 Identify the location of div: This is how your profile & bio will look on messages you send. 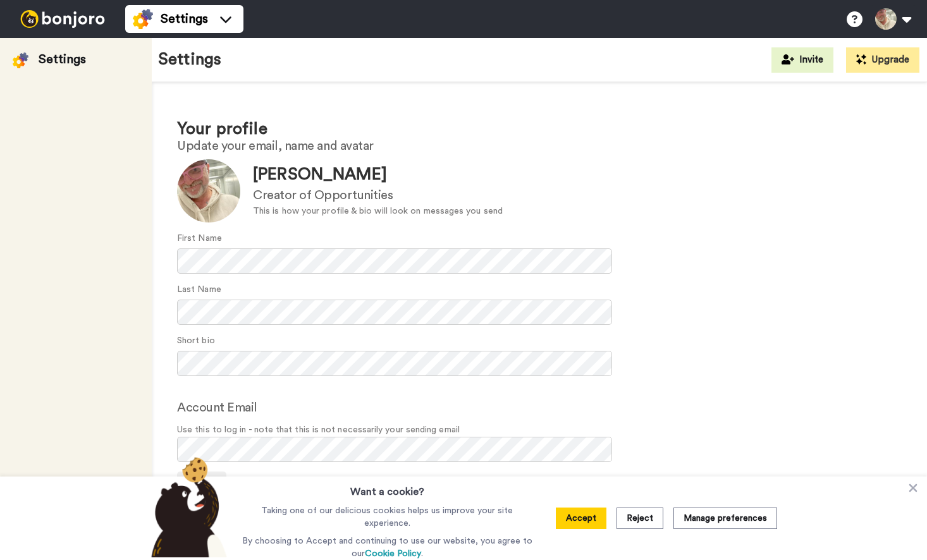
(378, 211).